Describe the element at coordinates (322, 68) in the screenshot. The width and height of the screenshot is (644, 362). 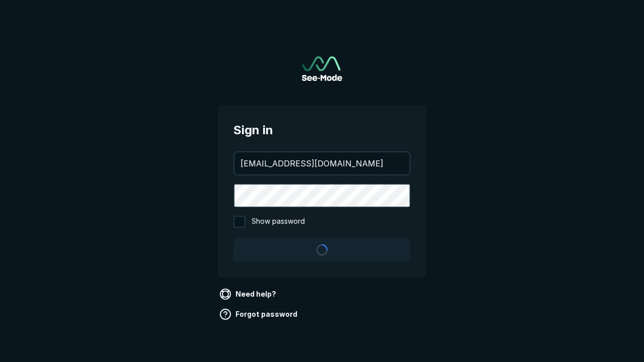
I see `a: Go to sign in` at that location.